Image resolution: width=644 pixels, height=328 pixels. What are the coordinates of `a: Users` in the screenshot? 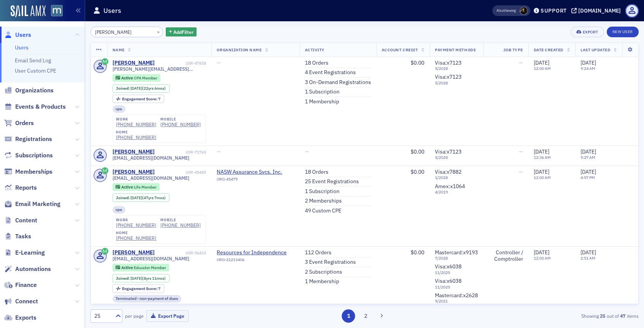 It's located at (22, 47).